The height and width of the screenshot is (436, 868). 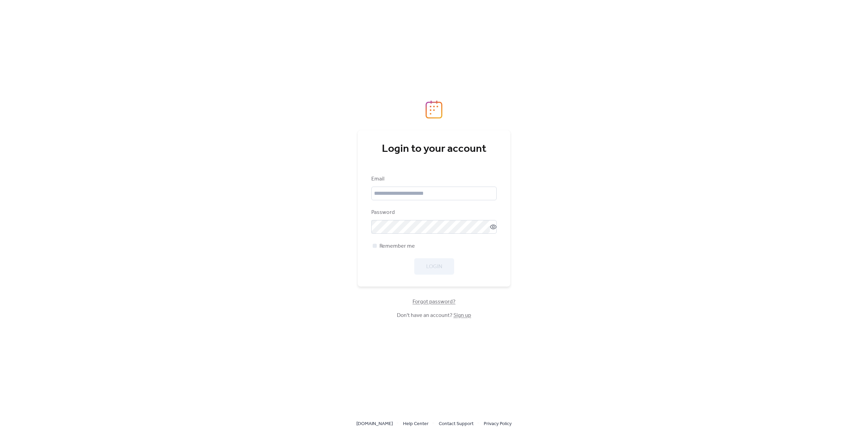 I want to click on div: Email, so click(x=434, y=179).